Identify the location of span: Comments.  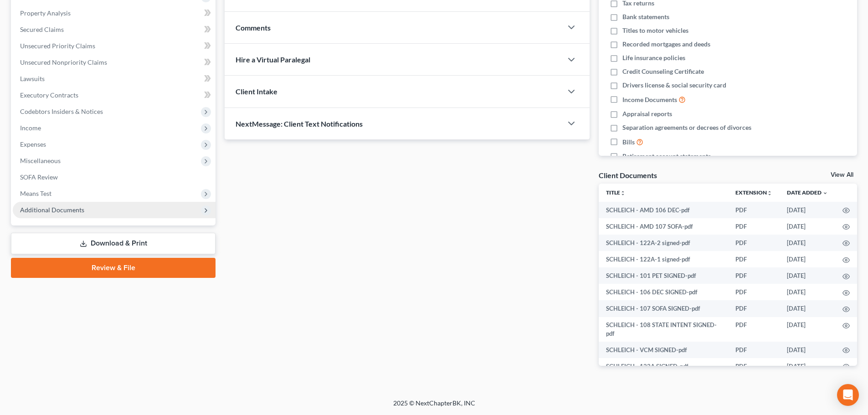
(253, 27).